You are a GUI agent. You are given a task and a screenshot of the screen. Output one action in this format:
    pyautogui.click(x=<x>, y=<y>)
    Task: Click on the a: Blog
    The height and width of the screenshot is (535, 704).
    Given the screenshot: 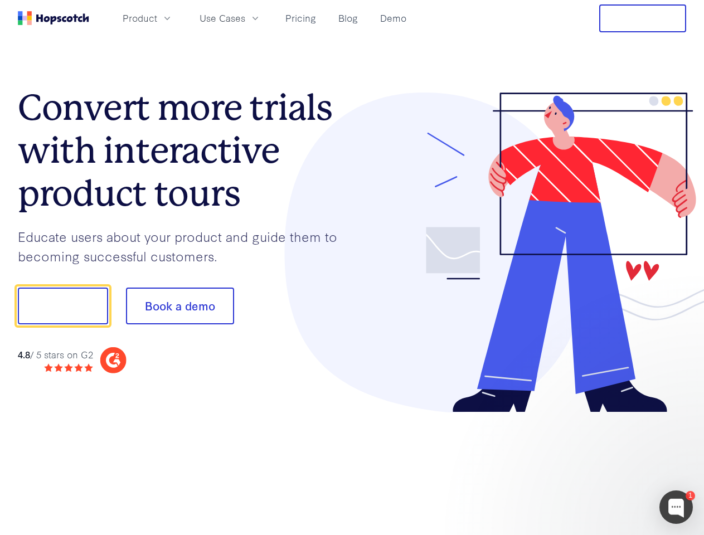 What is the action you would take?
    pyautogui.click(x=348, y=18)
    